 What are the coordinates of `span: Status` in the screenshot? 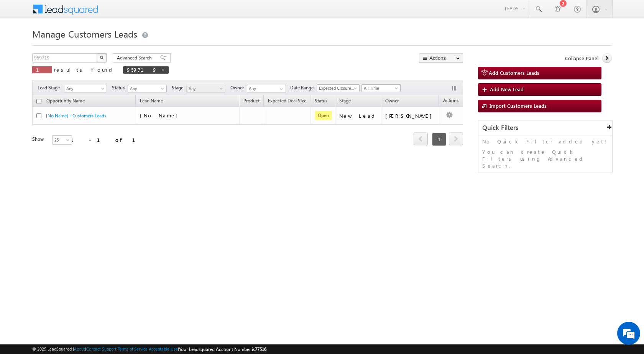 It's located at (120, 88).